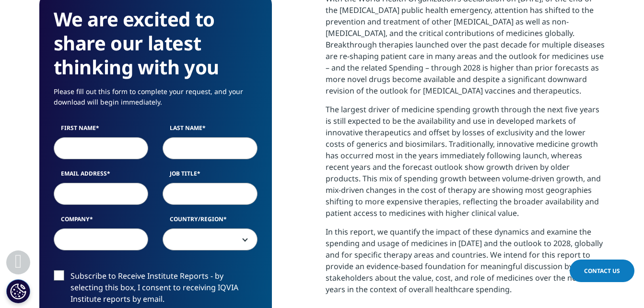 Image resolution: width=644 pixels, height=308 pixels. What do you see at coordinates (101, 130) in the screenshot?
I see `label: First Name` at bounding box center [101, 130].